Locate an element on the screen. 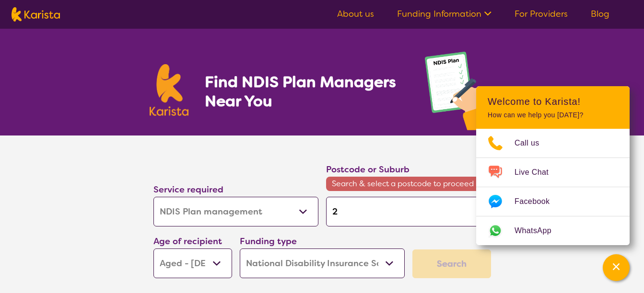 This screenshot has width=644, height=293. span: Call us is located at coordinates (533, 143).